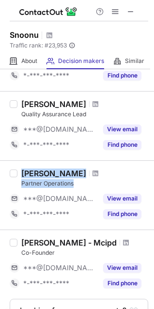 The image size is (154, 309). I want to click on h1: Snoonu, so click(24, 35).